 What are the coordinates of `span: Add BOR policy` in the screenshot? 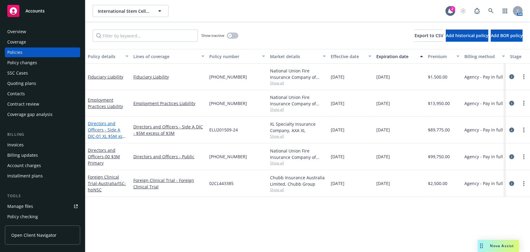 It's located at (507, 35).